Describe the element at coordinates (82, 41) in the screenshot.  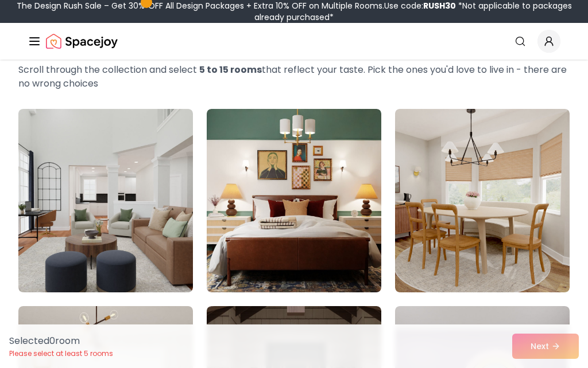
I see `img: Spacejoy Logo` at that location.